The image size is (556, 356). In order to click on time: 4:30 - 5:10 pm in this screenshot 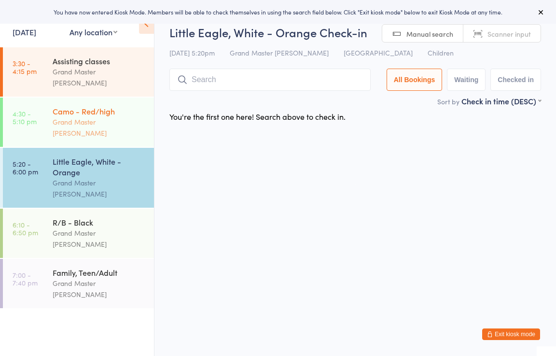, I will do `click(25, 117)`.